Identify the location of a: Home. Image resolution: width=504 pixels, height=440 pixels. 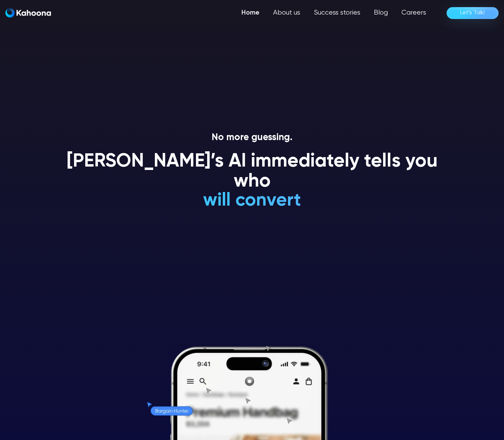
(250, 13).